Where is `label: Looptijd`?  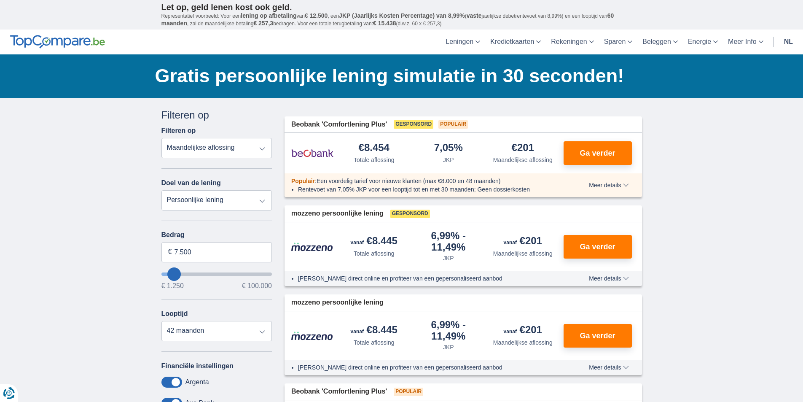
label: Looptijd is located at coordinates (174, 313).